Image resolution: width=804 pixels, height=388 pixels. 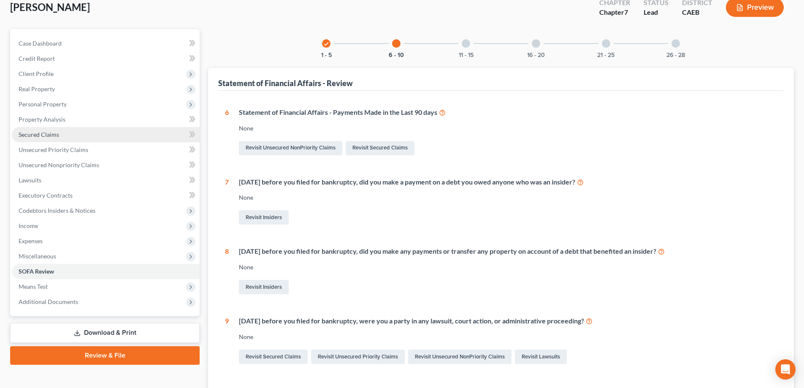 What do you see at coordinates (106, 271) in the screenshot?
I see `a: SOFA Review` at bounding box center [106, 271].